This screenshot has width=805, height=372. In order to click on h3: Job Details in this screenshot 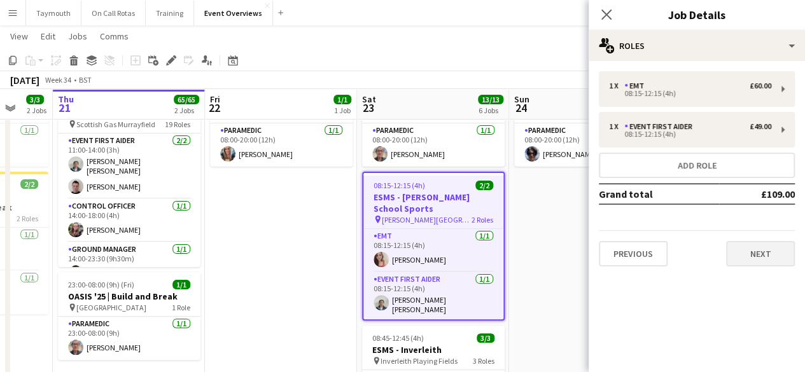, I will do `click(697, 15)`.